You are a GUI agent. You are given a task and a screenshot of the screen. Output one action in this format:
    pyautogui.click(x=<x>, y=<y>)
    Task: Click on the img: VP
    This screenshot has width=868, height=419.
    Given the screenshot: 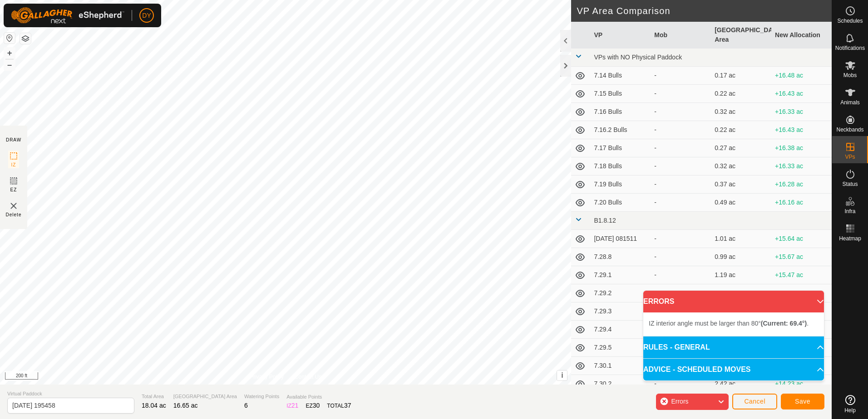 What is the action you would take?
    pyautogui.click(x=14, y=206)
    